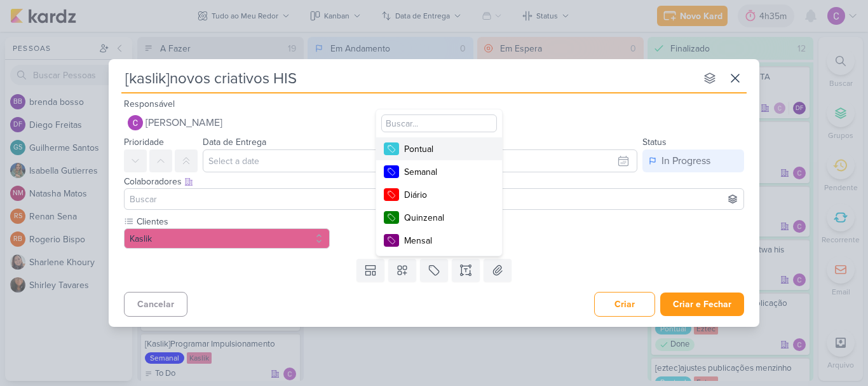  What do you see at coordinates (136, 122) in the screenshot?
I see `img: Carlos Lima` at bounding box center [136, 122].